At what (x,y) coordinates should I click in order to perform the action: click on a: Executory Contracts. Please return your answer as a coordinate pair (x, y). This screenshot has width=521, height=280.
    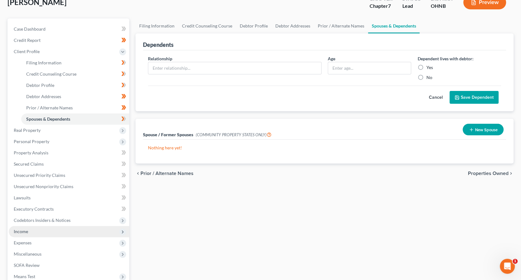
    Looking at the image, I should click on (69, 209).